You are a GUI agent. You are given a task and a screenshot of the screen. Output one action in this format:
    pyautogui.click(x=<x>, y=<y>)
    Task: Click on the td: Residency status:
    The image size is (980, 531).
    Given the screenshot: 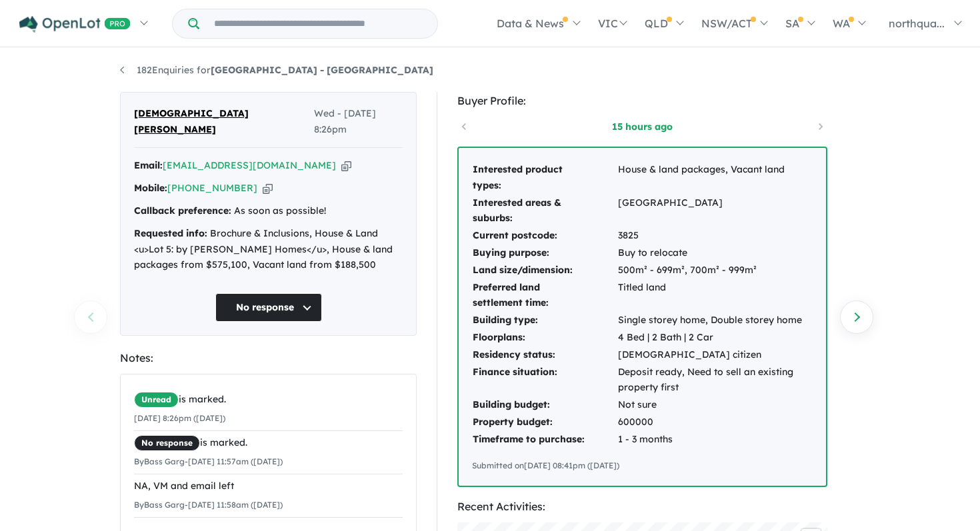 What is the action you would take?
    pyautogui.click(x=544, y=355)
    